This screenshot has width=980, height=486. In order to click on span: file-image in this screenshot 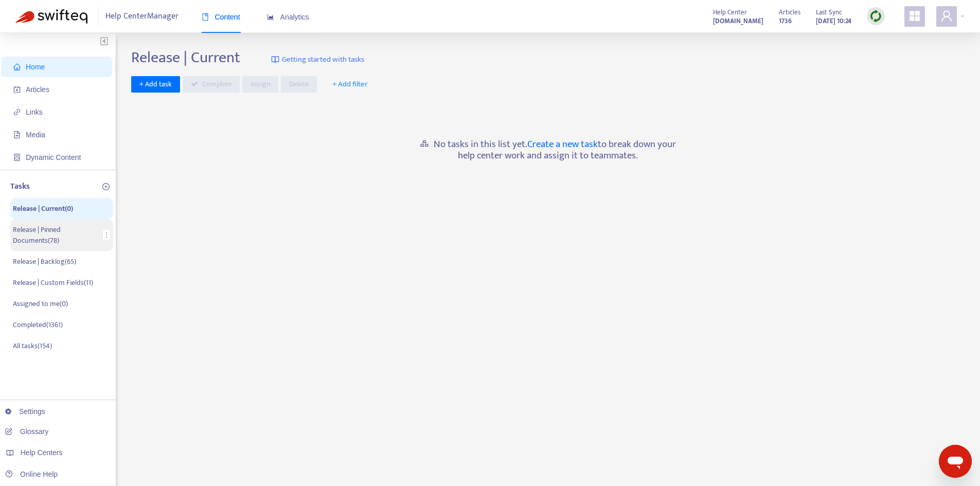, I will do `click(17, 134)`.